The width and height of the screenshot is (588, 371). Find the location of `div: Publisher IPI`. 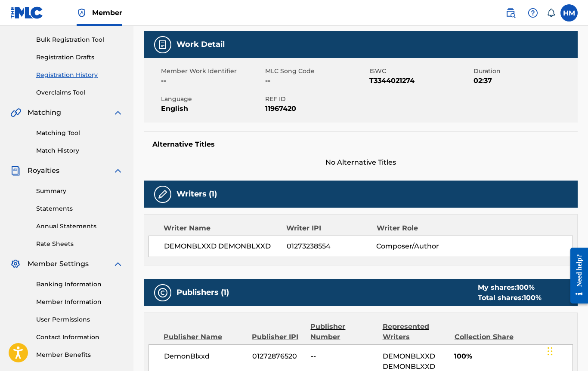

div: Publisher IPI is located at coordinates (277, 337).